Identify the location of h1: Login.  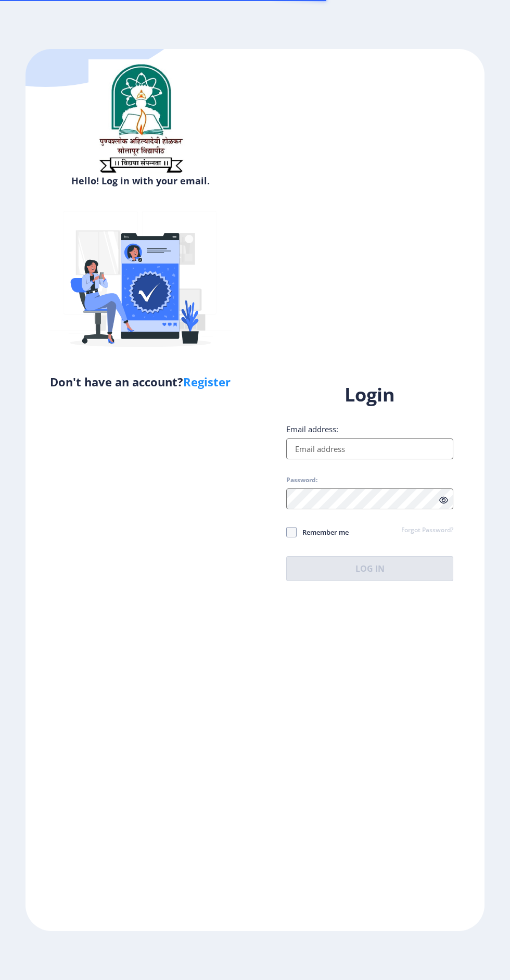
(369, 394).